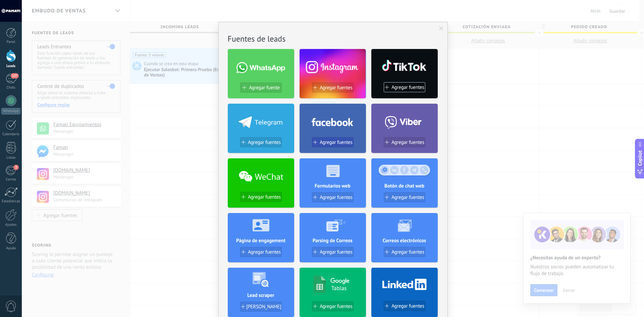 This screenshot has width=644, height=317. What do you see at coordinates (404, 241) in the screenshot?
I see `h4: Correos electrónicos` at bounding box center [404, 241].